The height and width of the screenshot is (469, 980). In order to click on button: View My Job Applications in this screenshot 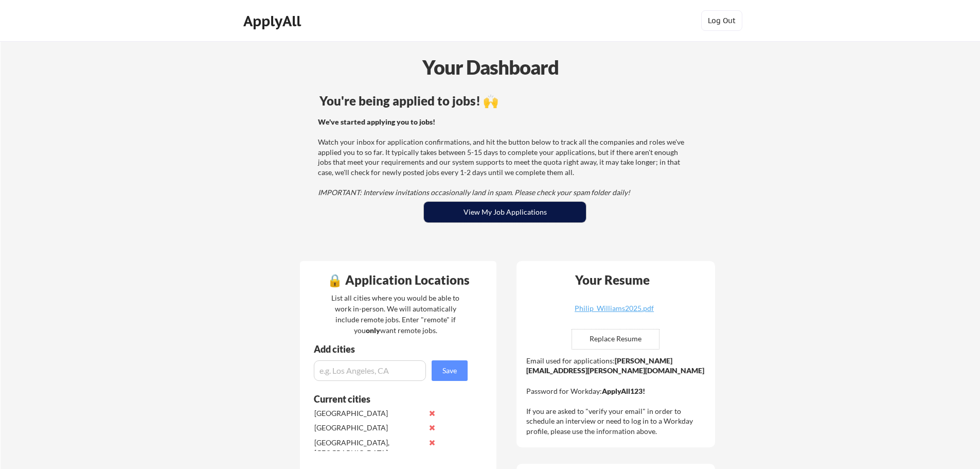, I will do `click(505, 212)`.